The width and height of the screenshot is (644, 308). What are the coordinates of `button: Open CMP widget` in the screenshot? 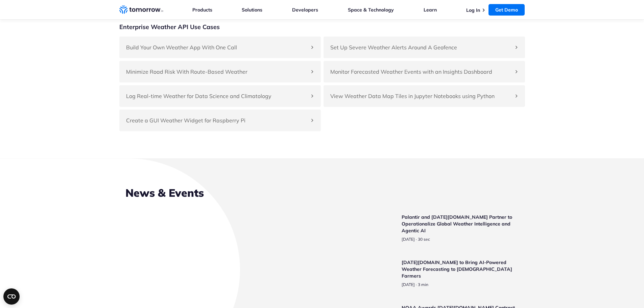 It's located at (11, 297).